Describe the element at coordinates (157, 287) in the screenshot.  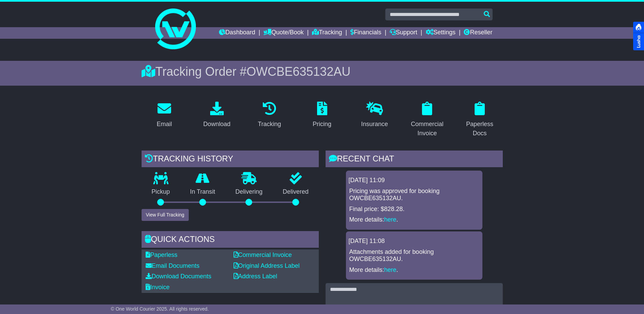
I see `a: Invoice` at that location.